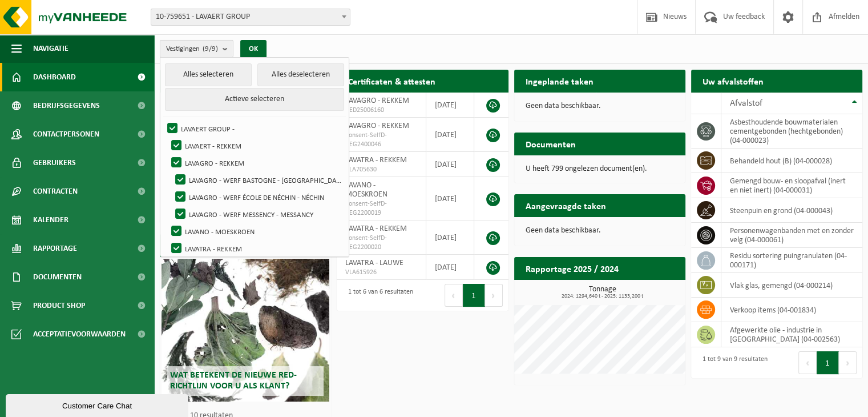 The width and height of the screenshot is (868, 417). Describe the element at coordinates (733, 80) in the screenshot. I see `h2: Uw afvalstoffen` at that location.